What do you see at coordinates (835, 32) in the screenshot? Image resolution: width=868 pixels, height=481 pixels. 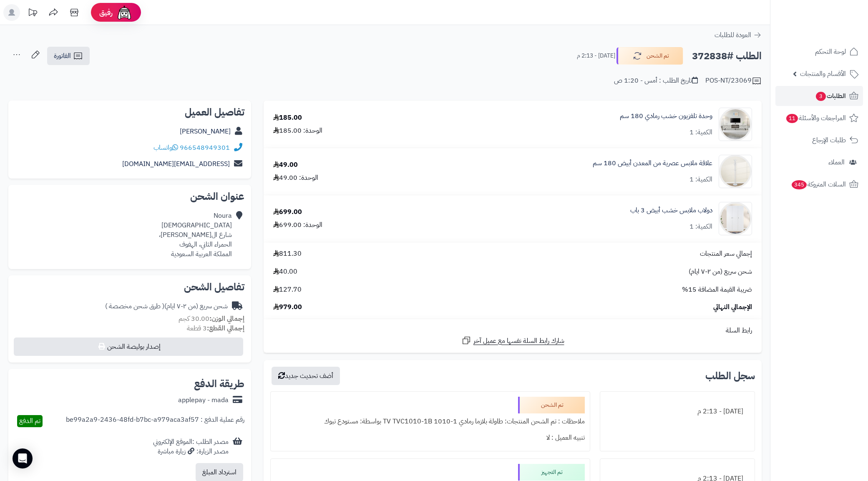 I see `img: logo-2.png` at bounding box center [835, 32].